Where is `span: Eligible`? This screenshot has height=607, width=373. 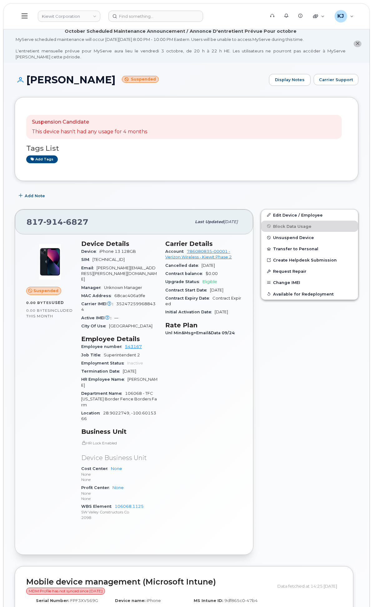
span: Eligible is located at coordinates (210, 282).